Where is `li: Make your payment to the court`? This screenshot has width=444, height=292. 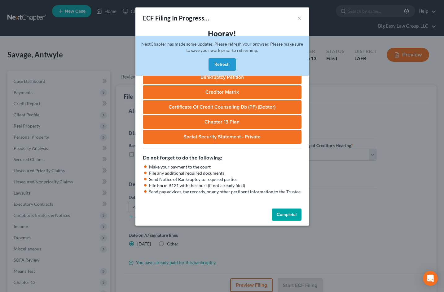 li: Make your payment to the court is located at coordinates (225, 167).